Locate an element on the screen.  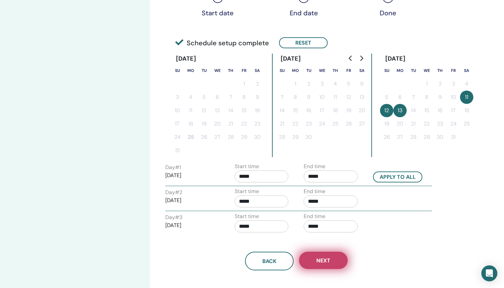
th: Saturday is located at coordinates (467, 71).